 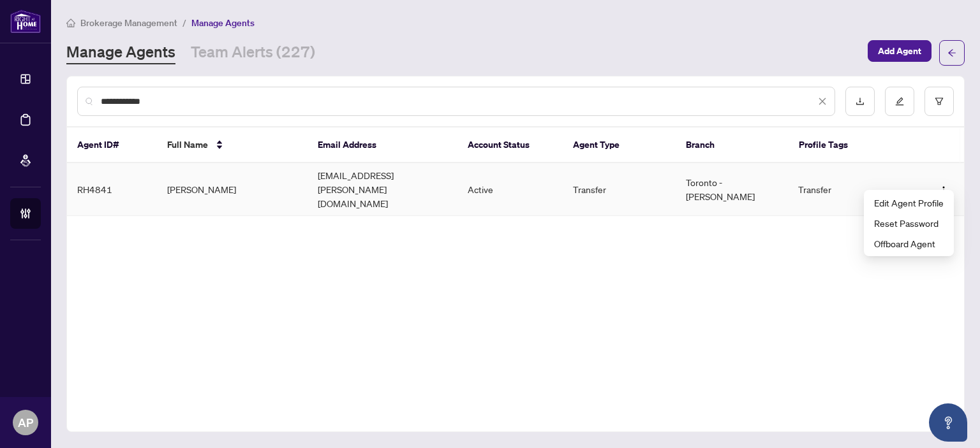 I want to click on span: Edit Agent Profile, so click(x=908, y=203).